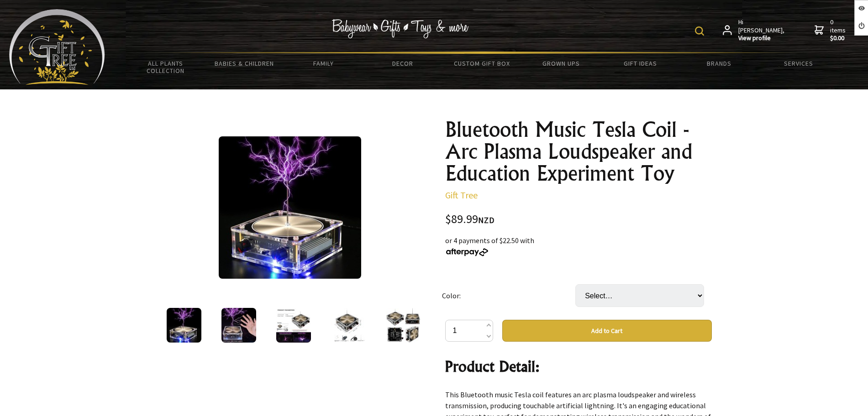 The image size is (868, 416). What do you see at coordinates (839, 30) in the screenshot?
I see `span: 0 items` at bounding box center [839, 30].